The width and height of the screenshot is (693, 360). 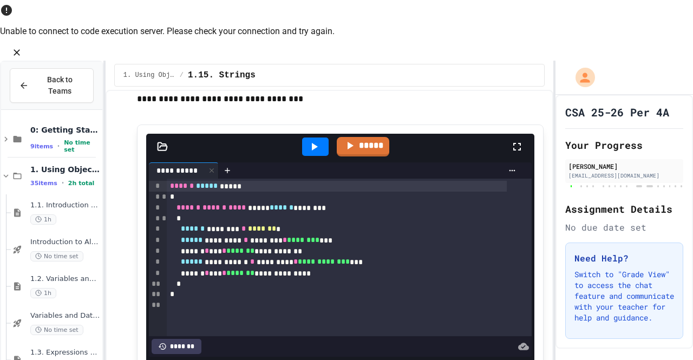 What do you see at coordinates (17, 53) in the screenshot?
I see `button: Close` at bounding box center [17, 53].